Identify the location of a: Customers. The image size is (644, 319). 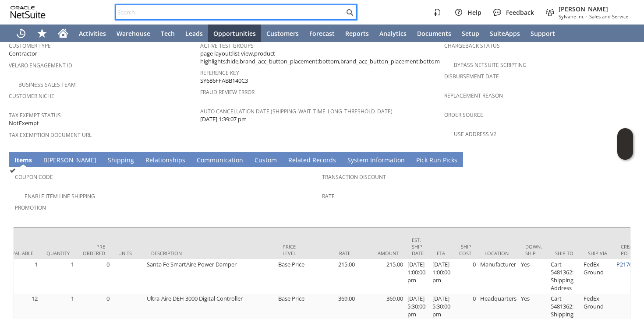
(282, 33).